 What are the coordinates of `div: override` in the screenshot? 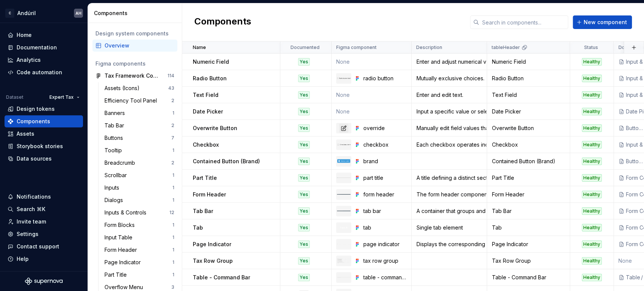 It's located at (385, 128).